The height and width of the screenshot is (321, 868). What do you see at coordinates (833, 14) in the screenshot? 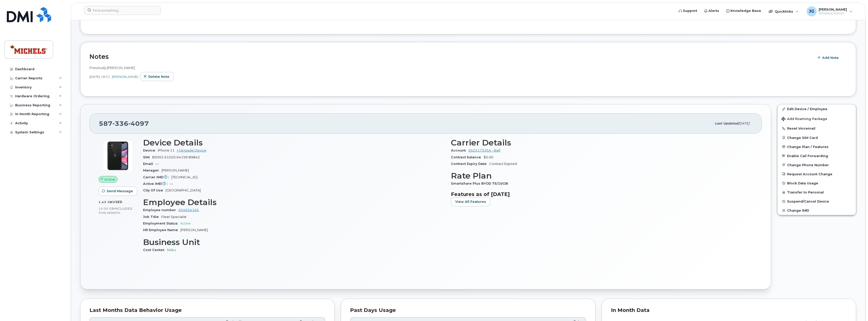
I see `span: Wireless Admin` at bounding box center [833, 14].